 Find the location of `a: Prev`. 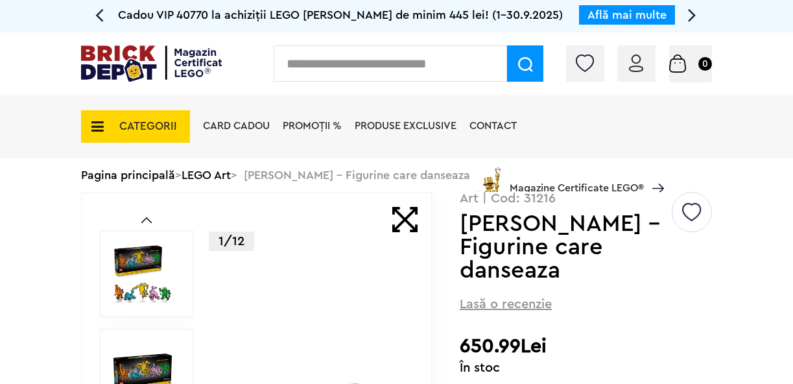

a: Prev is located at coordinates (146, 220).